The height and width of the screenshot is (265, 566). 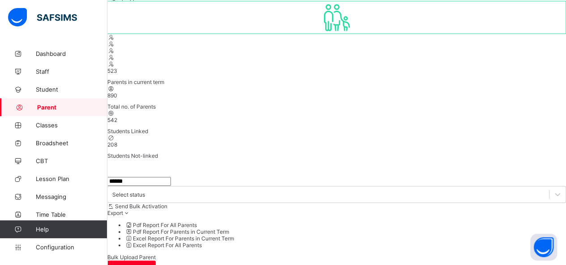 I want to click on span: Students Not-linked, so click(x=132, y=156).